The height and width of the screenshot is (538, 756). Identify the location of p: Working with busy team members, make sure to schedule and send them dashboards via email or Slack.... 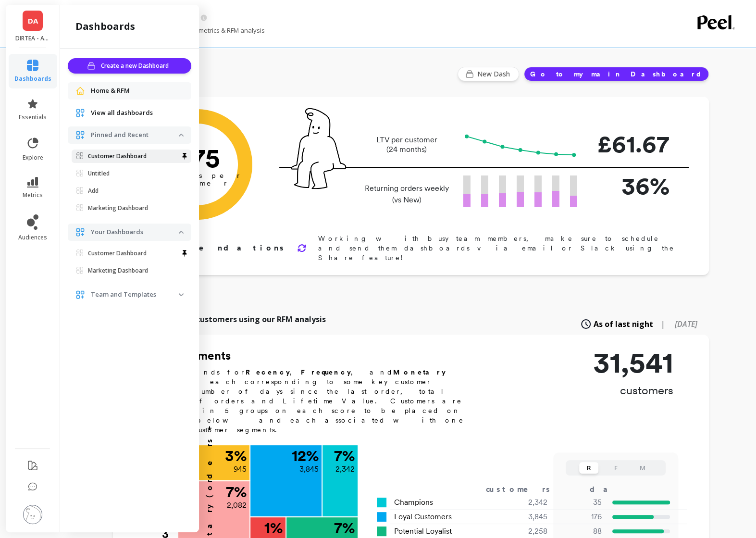
(498, 248).